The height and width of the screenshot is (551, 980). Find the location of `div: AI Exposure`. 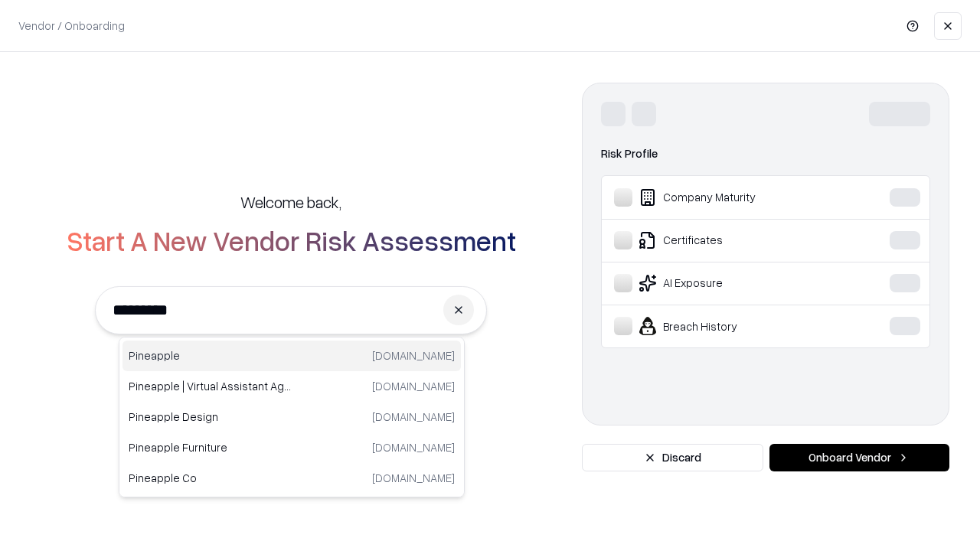

div: AI Exposure is located at coordinates (728, 284).